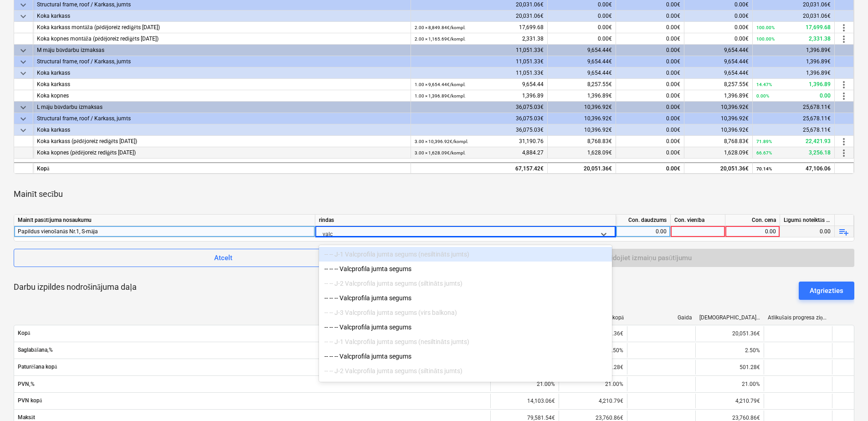  Describe the element at coordinates (252, 400) in the screenshot. I see `span: PVN kopā` at that location.